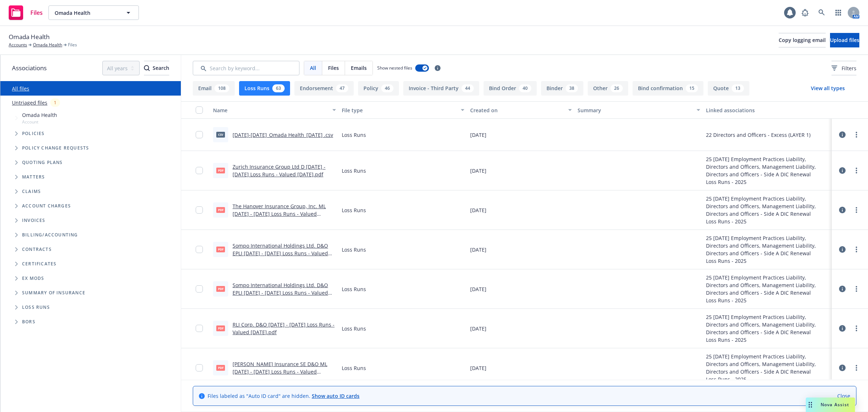 Image resolution: width=868 pixels, height=412 pixels. I want to click on span: Copy logging email, so click(802, 40).